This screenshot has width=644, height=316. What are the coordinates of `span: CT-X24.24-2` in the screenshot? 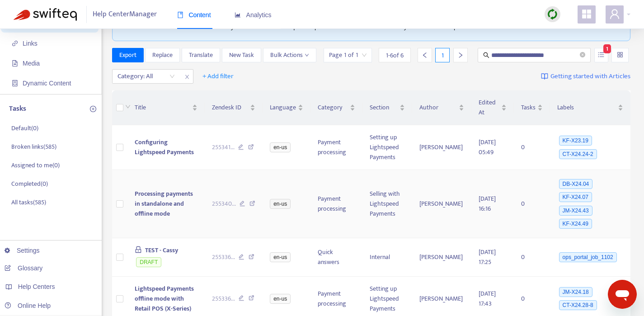 It's located at (578, 154).